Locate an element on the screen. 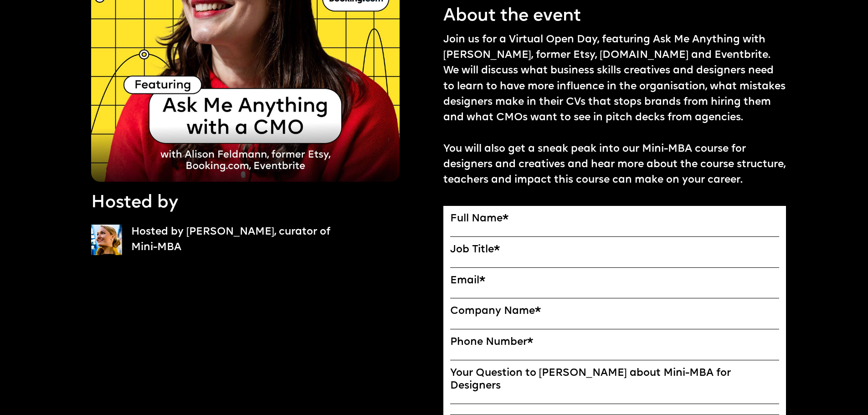  label: Job Title is located at coordinates (614, 250).